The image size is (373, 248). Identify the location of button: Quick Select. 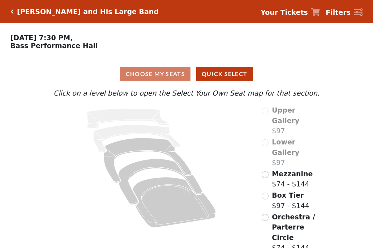
(224, 74).